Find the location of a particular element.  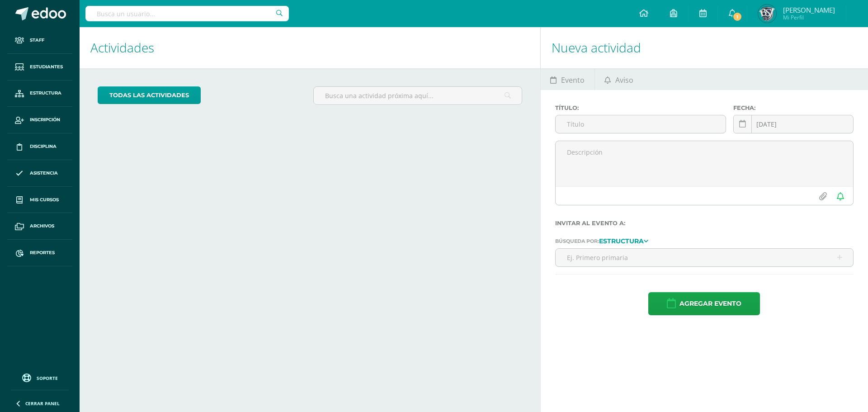

a: Disciplina is located at coordinates (40, 147).